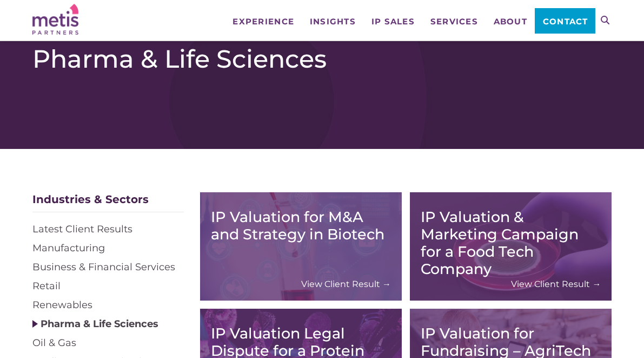 The image size is (644, 358). Describe the element at coordinates (55, 342) in the screenshot. I see `a: Oil & Gas` at that location.